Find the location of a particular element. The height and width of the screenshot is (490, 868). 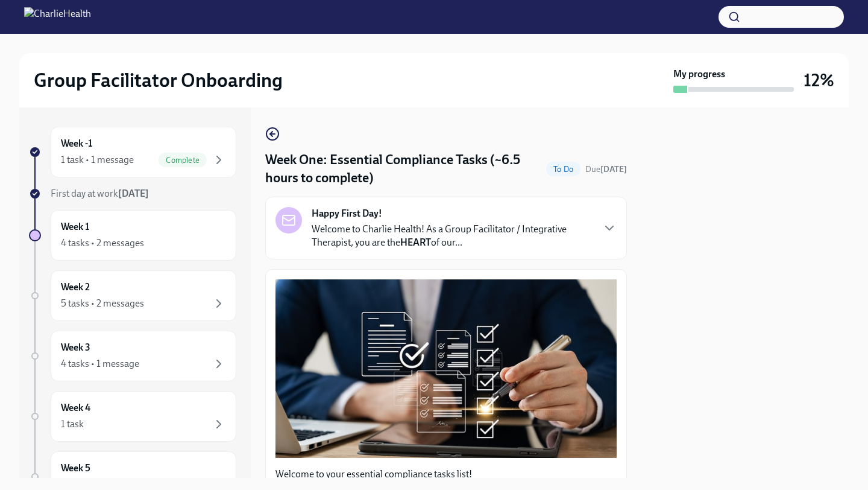

span: October 6th, 2025 10:00 is located at coordinates (606, 169).